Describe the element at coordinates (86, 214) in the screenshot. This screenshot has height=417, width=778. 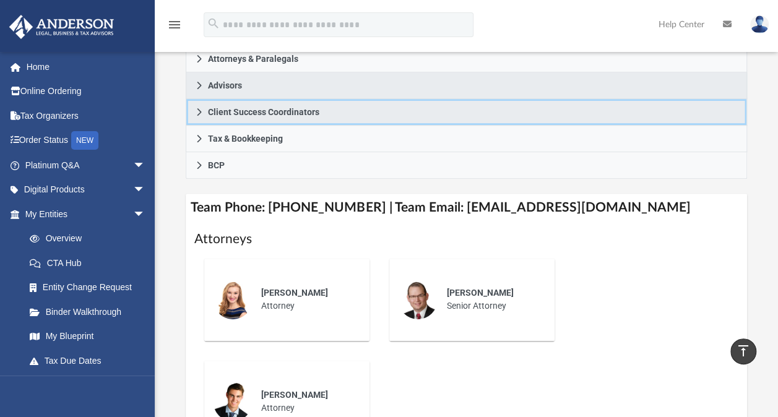
I see `a: My Entitiesarrow_drop_down` at that location.